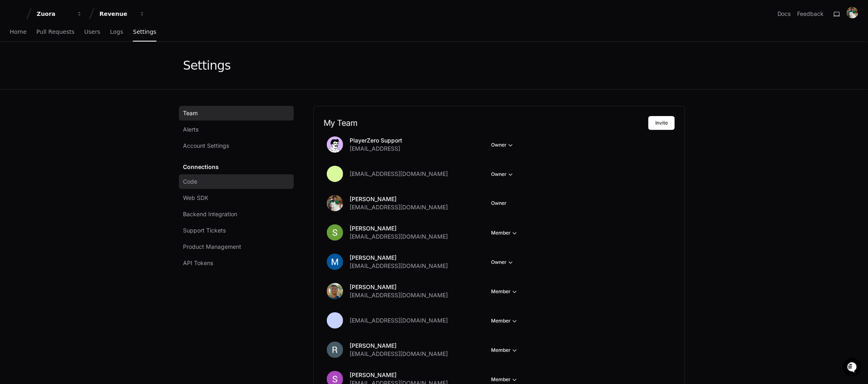 The image size is (868, 384). Describe the element at coordinates (662, 123) in the screenshot. I see `button: Invite` at that location.